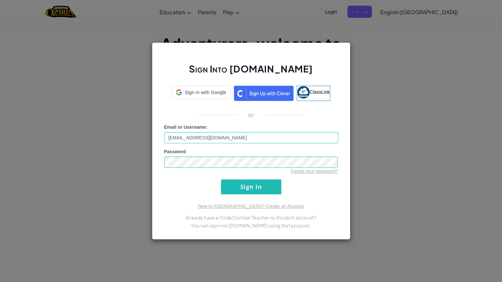 Image resolution: width=502 pixels, height=282 pixels. Describe the element at coordinates (251, 217) in the screenshot. I see `p: Already have a CodeCombat Teacher or Student account?` at that location.